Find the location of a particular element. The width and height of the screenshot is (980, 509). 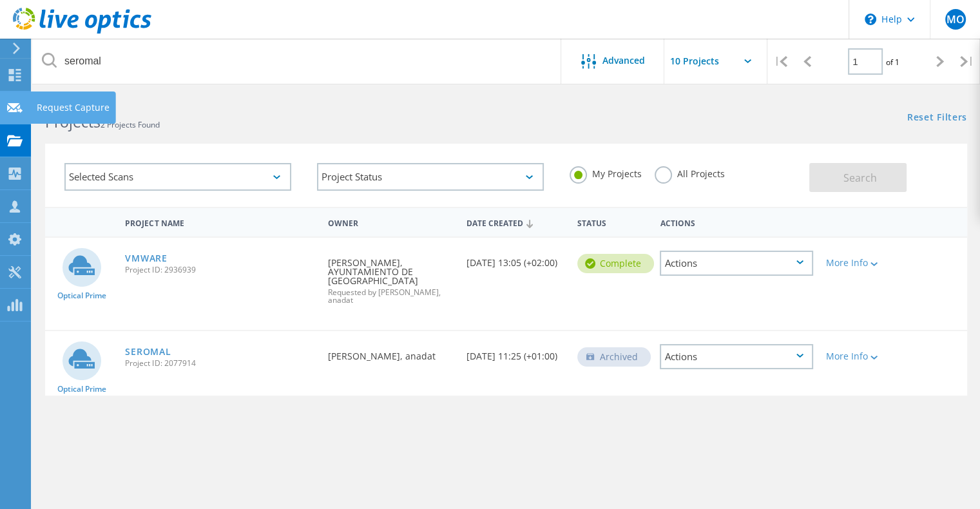

span: Advanced is located at coordinates (624, 60).